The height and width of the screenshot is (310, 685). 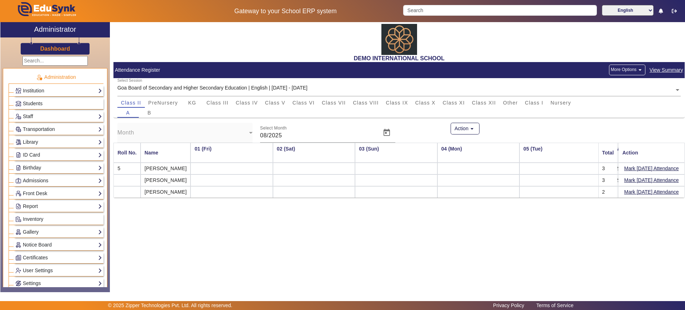 What do you see at coordinates (334, 103) in the screenshot?
I see `span: Class VII` at bounding box center [334, 103].